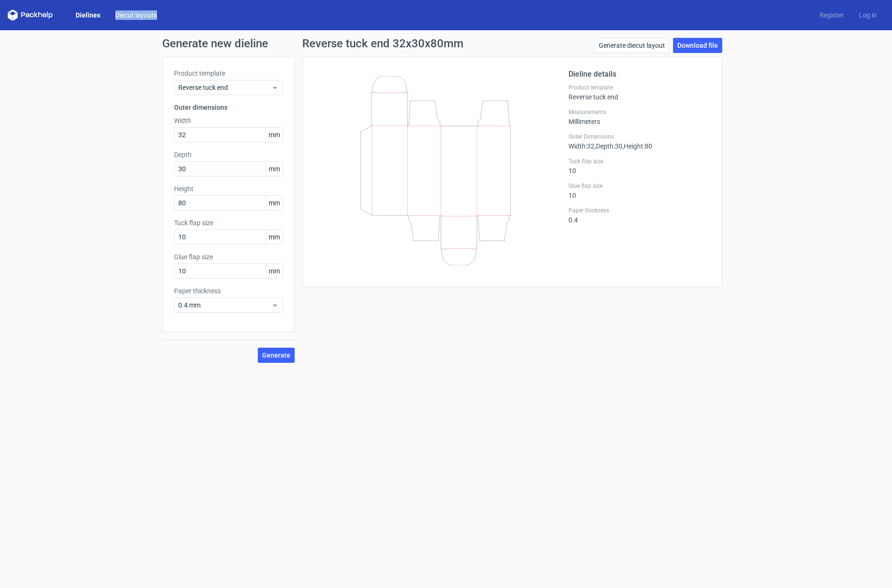  I want to click on span: Generate, so click(276, 355).